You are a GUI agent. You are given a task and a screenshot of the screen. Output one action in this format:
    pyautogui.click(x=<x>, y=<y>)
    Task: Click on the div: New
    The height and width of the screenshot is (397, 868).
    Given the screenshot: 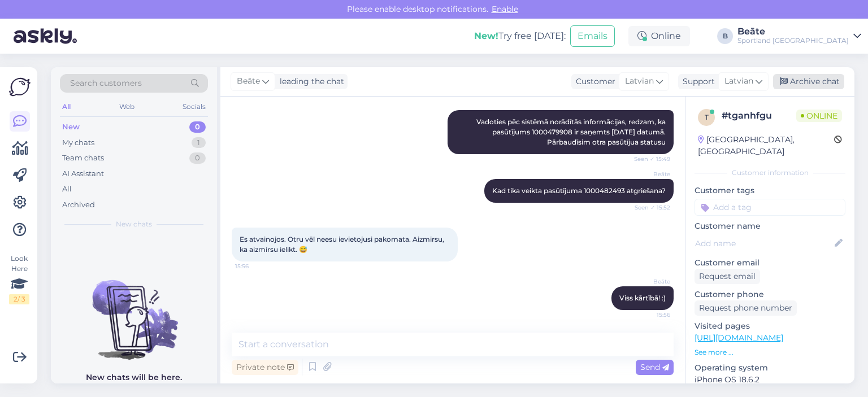 What is the action you would take?
    pyautogui.click(x=70, y=127)
    